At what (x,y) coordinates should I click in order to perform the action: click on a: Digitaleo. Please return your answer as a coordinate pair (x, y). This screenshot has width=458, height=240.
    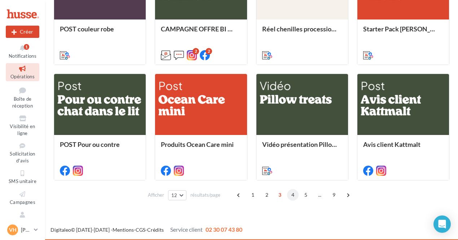
    Looking at the image, I should click on (61, 229).